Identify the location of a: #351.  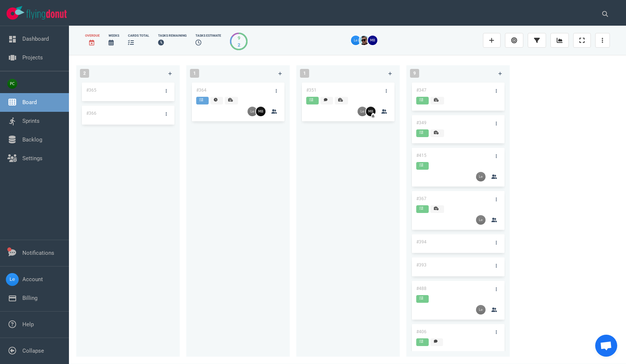
(311, 90).